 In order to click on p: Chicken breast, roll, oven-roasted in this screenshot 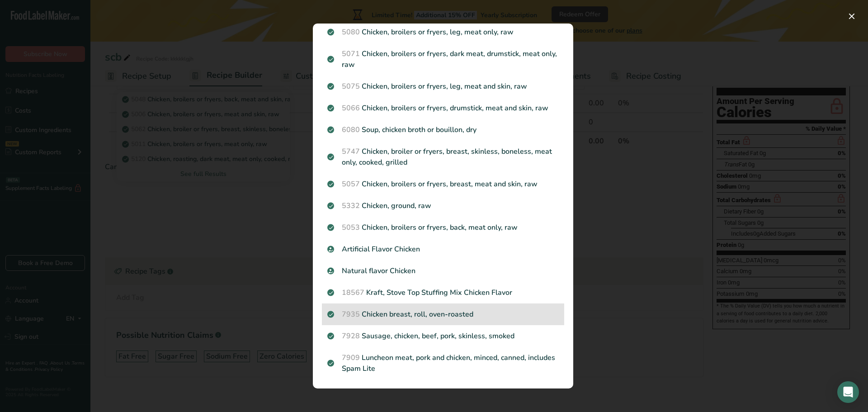, I will do `click(443, 314)`.